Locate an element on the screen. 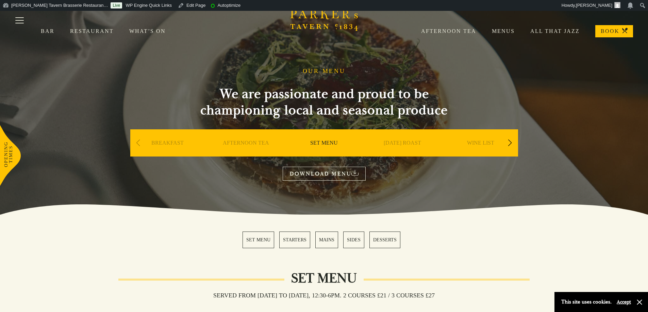 Image resolution: width=648 pixels, height=312 pixels. a: AFTERNOON TEA is located at coordinates (246, 153).